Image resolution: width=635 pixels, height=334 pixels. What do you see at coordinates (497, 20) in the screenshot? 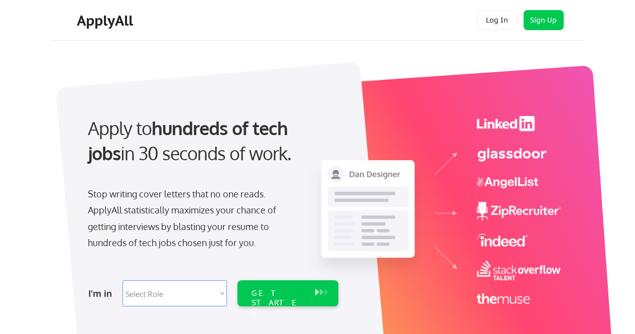
I see `button: Log In` at bounding box center [497, 20].